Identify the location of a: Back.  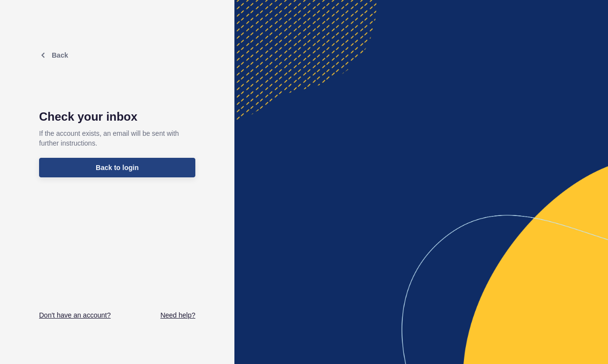
(53, 55).